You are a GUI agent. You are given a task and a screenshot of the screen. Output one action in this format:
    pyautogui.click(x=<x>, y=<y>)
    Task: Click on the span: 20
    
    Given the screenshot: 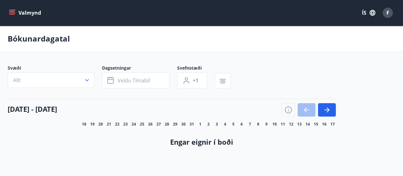 What is the action you would take?
    pyautogui.click(x=101, y=124)
    